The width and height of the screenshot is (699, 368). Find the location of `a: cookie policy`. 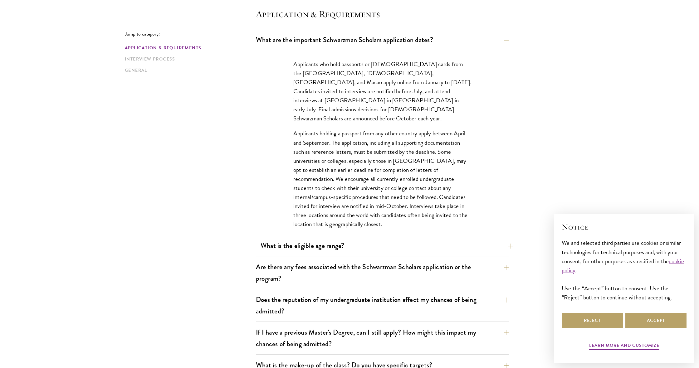

a: cookie policy is located at coordinates (623, 266).